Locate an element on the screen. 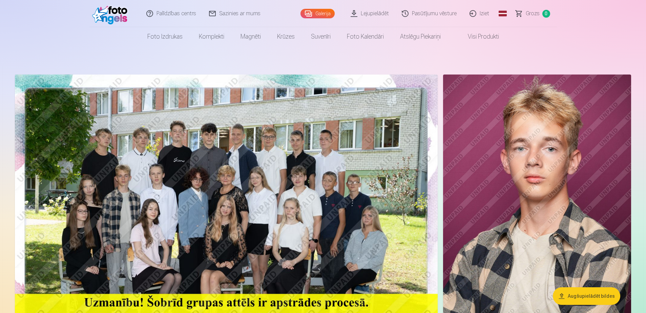 Image resolution: width=646 pixels, height=313 pixels. a: Galerija is located at coordinates (318, 14).